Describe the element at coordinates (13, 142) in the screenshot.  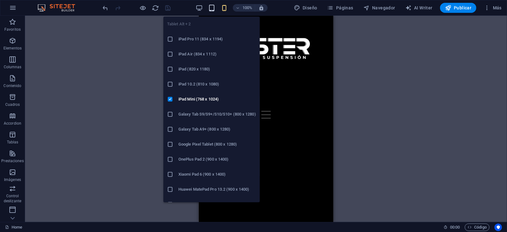
I see `p: Tablas` at that location.